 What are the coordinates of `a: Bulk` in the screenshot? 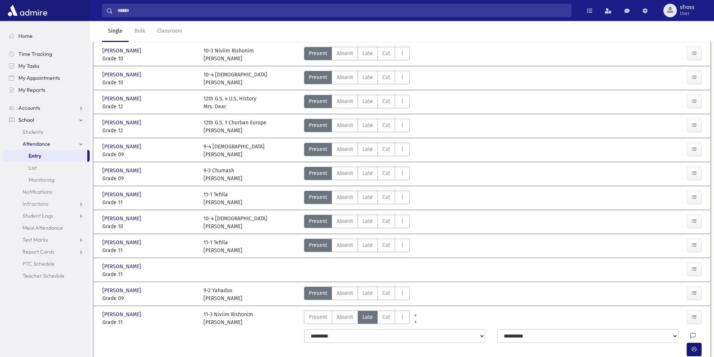 It's located at (140, 31).